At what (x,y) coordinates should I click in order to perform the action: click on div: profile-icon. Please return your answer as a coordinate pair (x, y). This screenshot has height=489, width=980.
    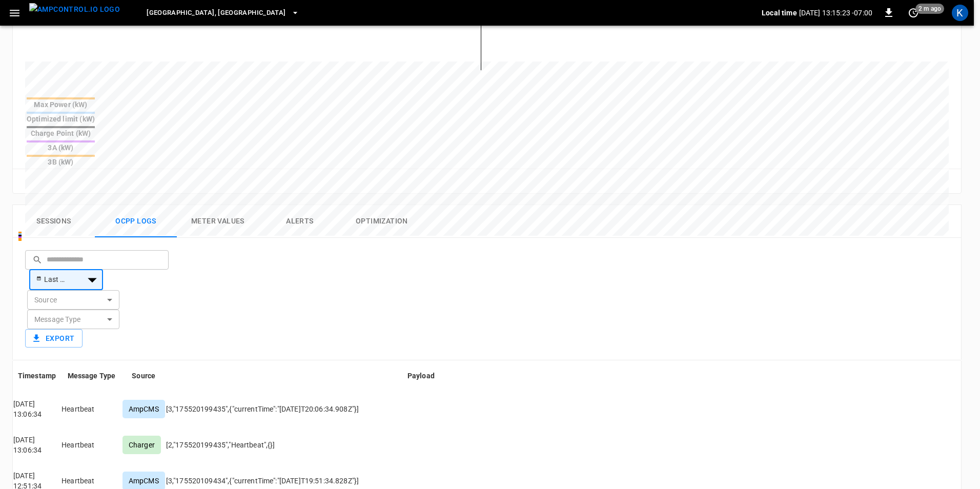
    Looking at the image, I should click on (960, 13).